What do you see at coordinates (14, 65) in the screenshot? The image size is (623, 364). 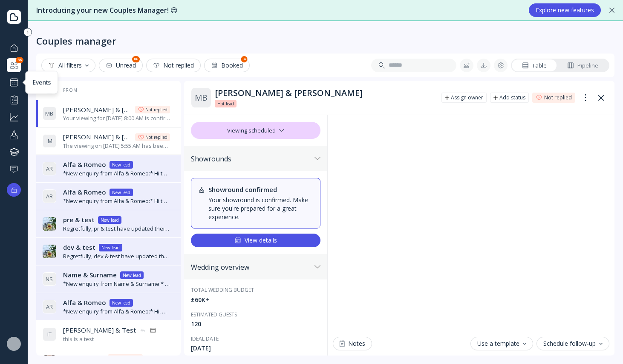 I see `a: Couples manager86` at bounding box center [14, 65].